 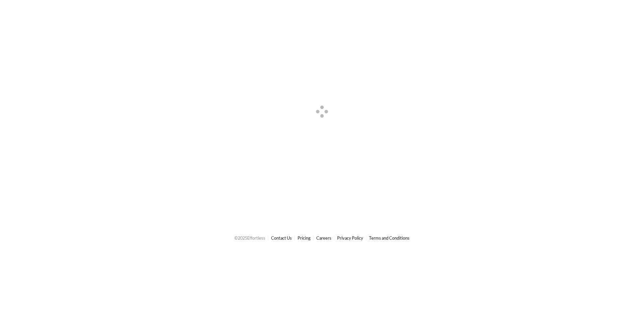 What do you see at coordinates (389, 238) in the screenshot?
I see `a: Terms and Conditions` at bounding box center [389, 238].